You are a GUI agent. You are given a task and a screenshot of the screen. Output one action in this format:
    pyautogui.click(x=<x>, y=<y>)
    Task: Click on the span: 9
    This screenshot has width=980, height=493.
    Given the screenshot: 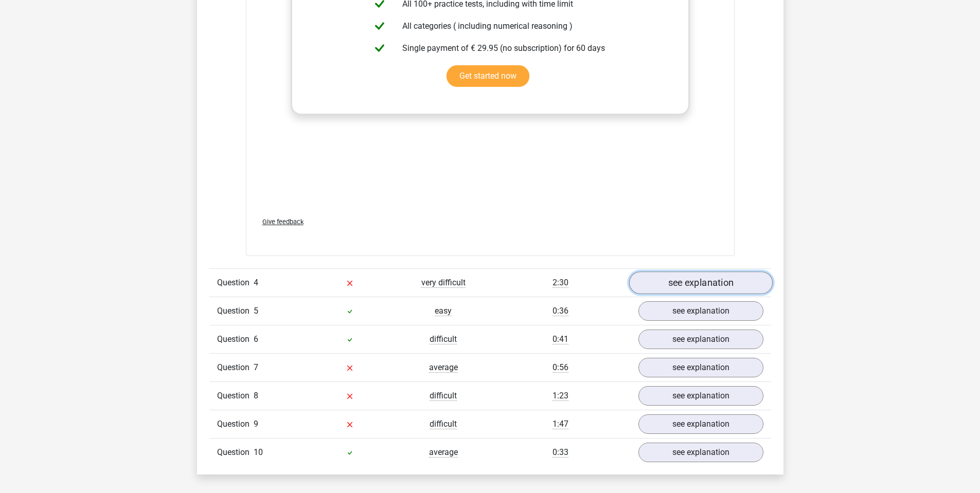 What is the action you would take?
    pyautogui.click(x=256, y=424)
    